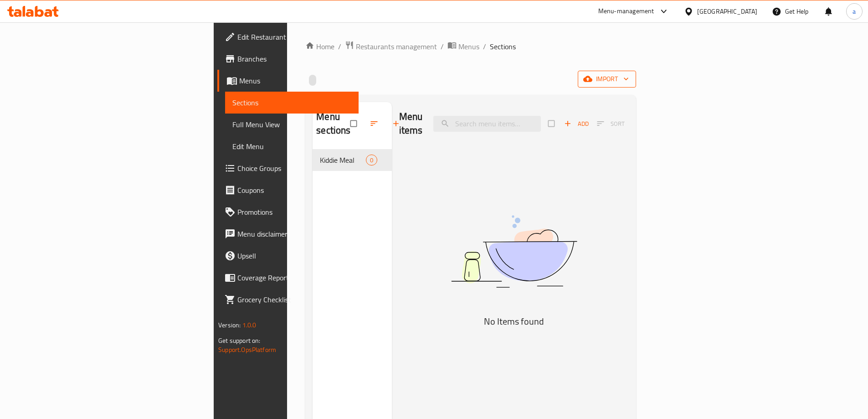  Describe the element at coordinates (229, 325) in the screenshot. I see `span: Version:` at that location.